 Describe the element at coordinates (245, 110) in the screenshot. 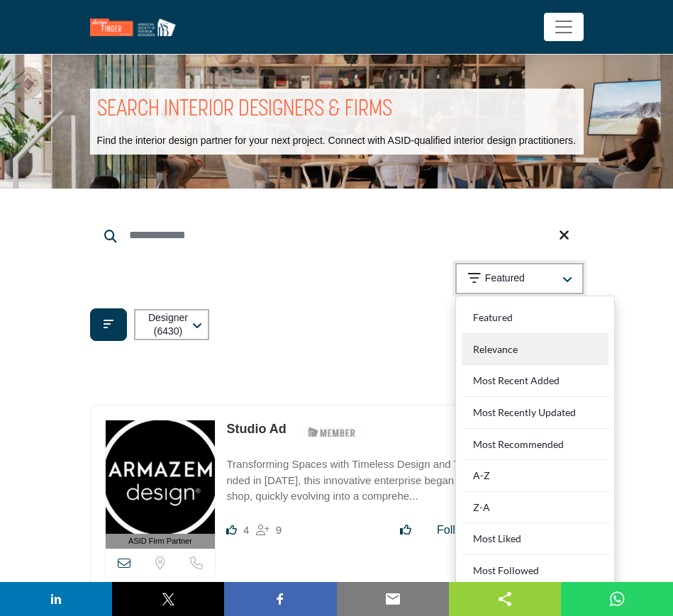

I see `h1: SEARCH INTERIOR DESIGNERS & FIRMS` at that location.